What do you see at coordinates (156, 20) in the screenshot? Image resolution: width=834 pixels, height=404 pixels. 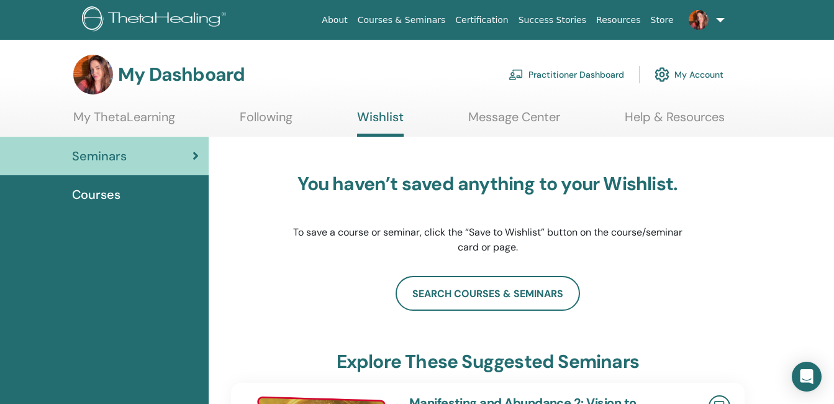 I see `img: logo.png` at bounding box center [156, 20].